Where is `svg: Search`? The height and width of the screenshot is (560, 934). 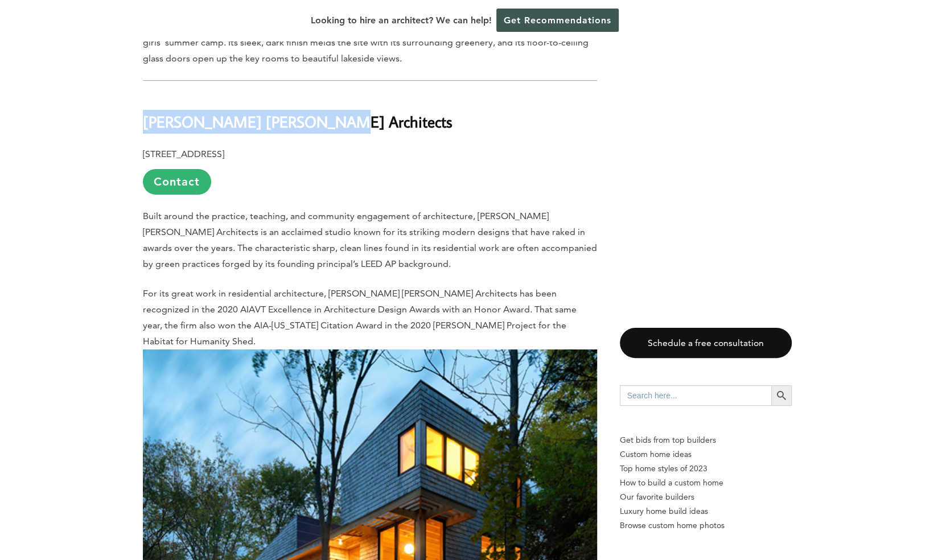 svg: Search is located at coordinates (781, 395).